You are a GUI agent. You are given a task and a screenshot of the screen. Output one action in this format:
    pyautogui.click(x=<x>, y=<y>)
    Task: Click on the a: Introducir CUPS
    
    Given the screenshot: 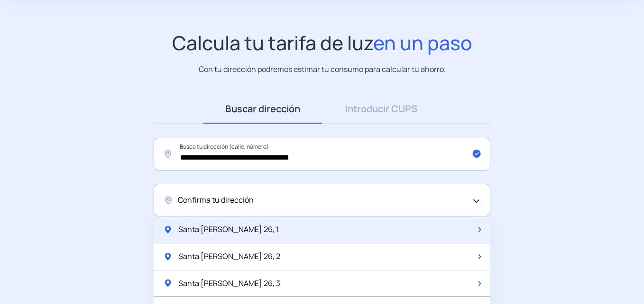 What is the action you would take?
    pyautogui.click(x=382, y=109)
    